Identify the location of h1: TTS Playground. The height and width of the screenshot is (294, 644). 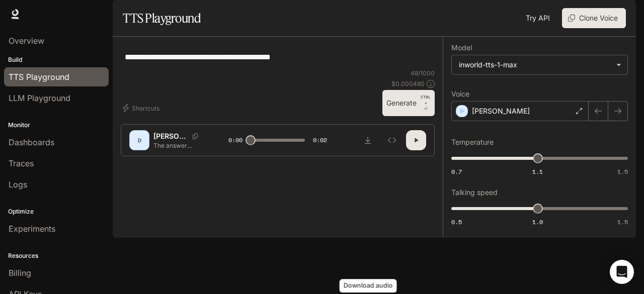
(162, 18).